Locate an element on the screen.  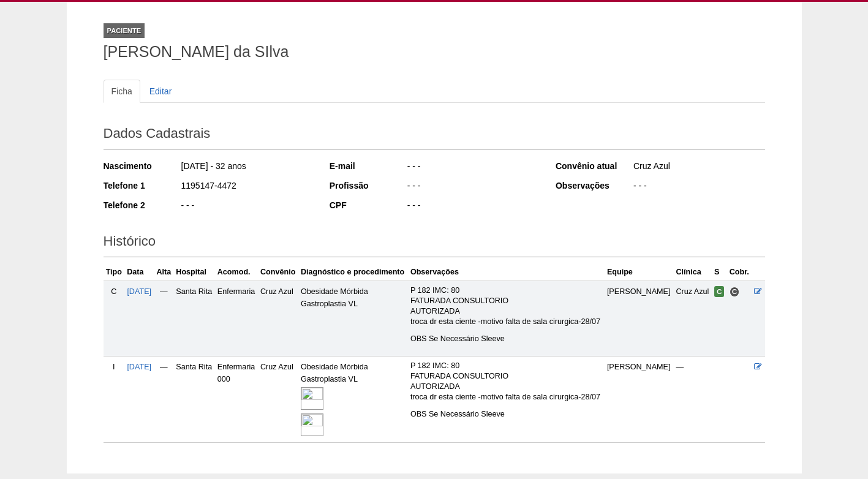
th: Acomod. is located at coordinates (237, 272).